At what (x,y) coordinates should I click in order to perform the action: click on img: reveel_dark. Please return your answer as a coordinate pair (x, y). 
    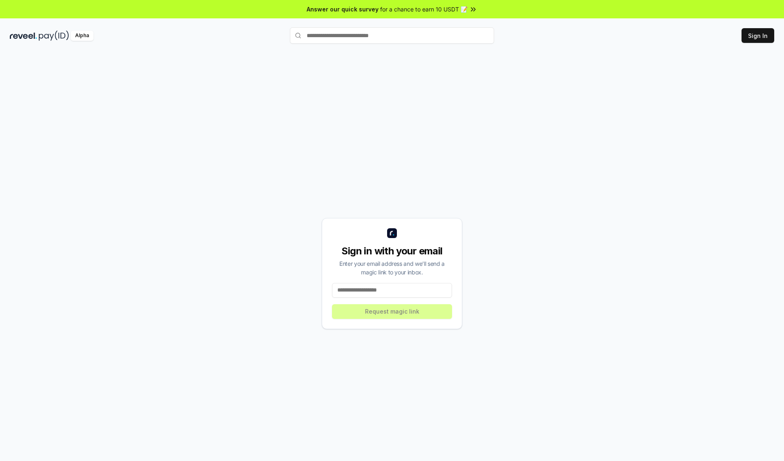
    Looking at the image, I should click on (23, 36).